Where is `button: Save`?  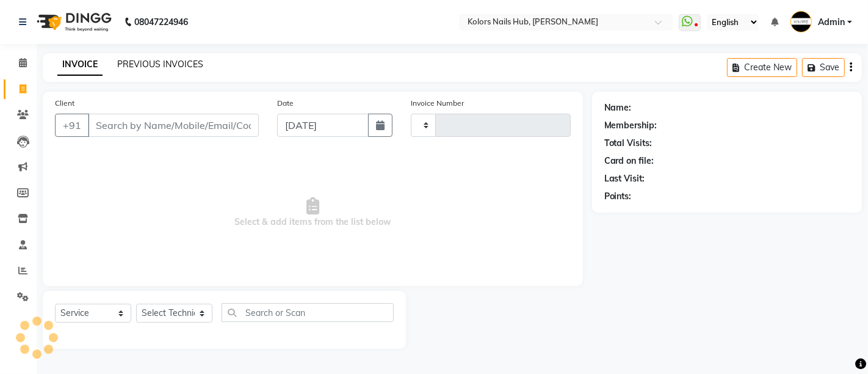 button: Save is located at coordinates (824, 67).